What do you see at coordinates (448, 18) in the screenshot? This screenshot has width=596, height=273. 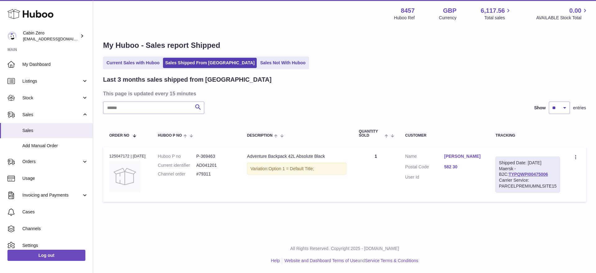 I see `div: Currency` at bounding box center [448, 18].